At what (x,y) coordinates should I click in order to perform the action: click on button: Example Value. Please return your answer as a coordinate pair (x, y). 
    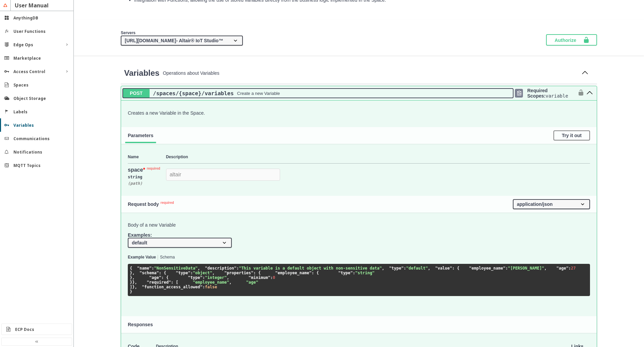
    Looking at the image, I should click on (142, 257).